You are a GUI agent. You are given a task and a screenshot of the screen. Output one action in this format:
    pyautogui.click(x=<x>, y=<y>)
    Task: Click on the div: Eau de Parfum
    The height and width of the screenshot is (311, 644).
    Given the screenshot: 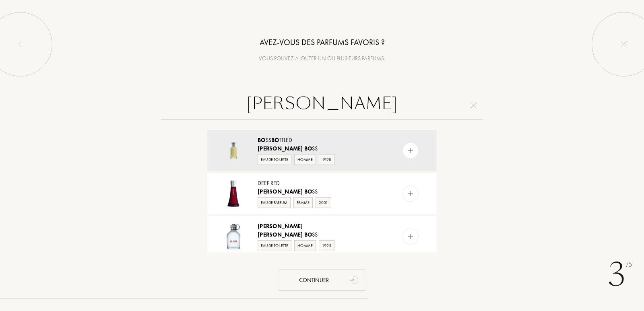 What is the action you would take?
    pyautogui.click(x=274, y=202)
    